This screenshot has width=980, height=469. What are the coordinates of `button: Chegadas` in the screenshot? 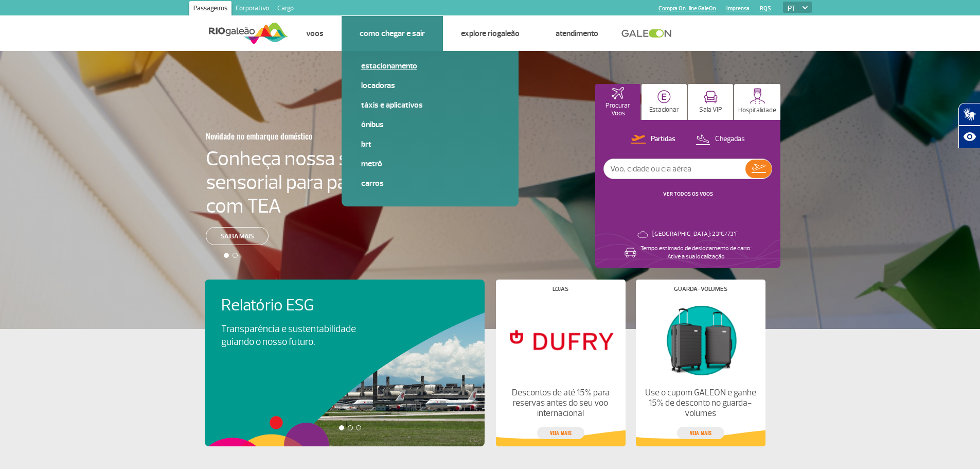 It's located at (721, 139).